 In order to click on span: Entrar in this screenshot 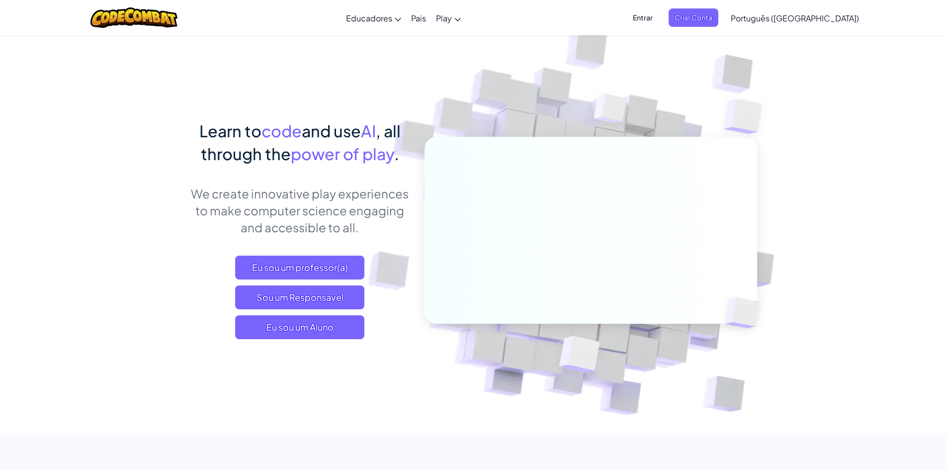, I will do `click(643, 17)`.